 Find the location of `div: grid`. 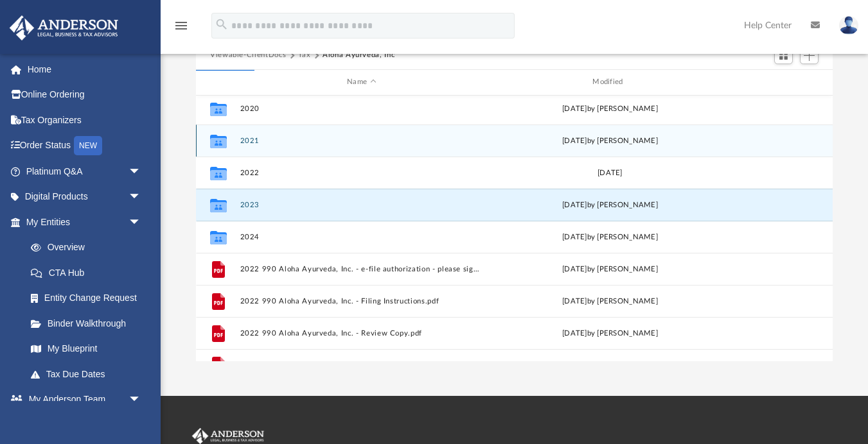

div: grid is located at coordinates (514, 229).